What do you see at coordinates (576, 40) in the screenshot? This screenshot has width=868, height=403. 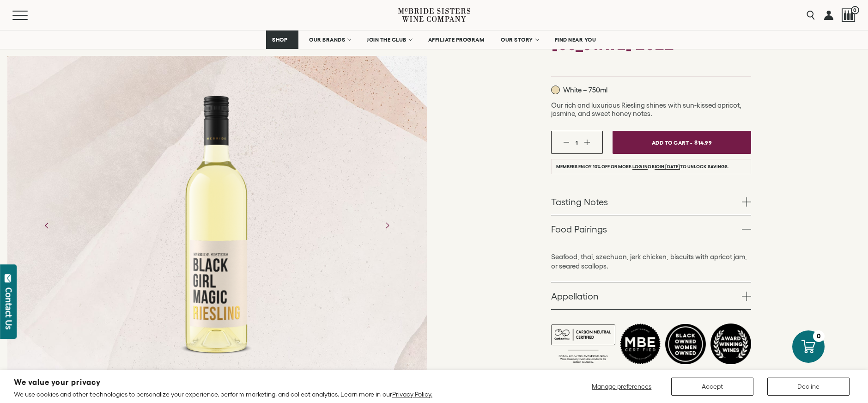 I see `a: FIND NEAR YOU` at bounding box center [576, 40].